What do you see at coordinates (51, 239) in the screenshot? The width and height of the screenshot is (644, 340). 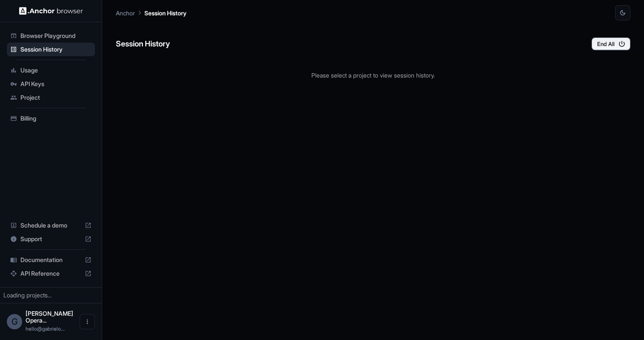 I see `span: Support` at bounding box center [51, 239].